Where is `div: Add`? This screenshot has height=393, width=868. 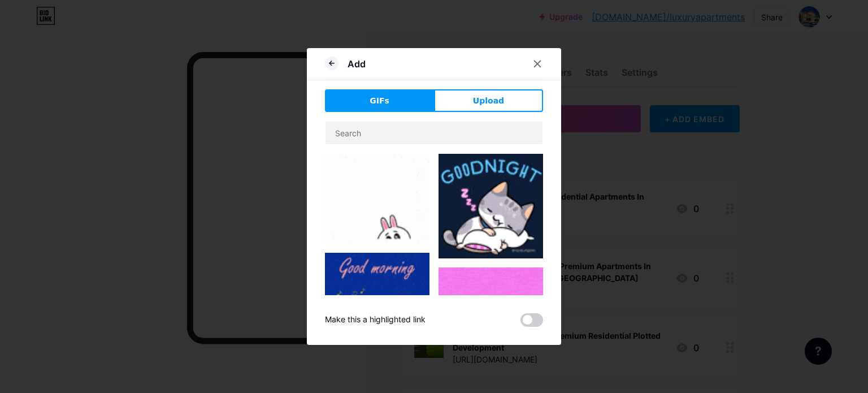 div: Add is located at coordinates (356, 64).